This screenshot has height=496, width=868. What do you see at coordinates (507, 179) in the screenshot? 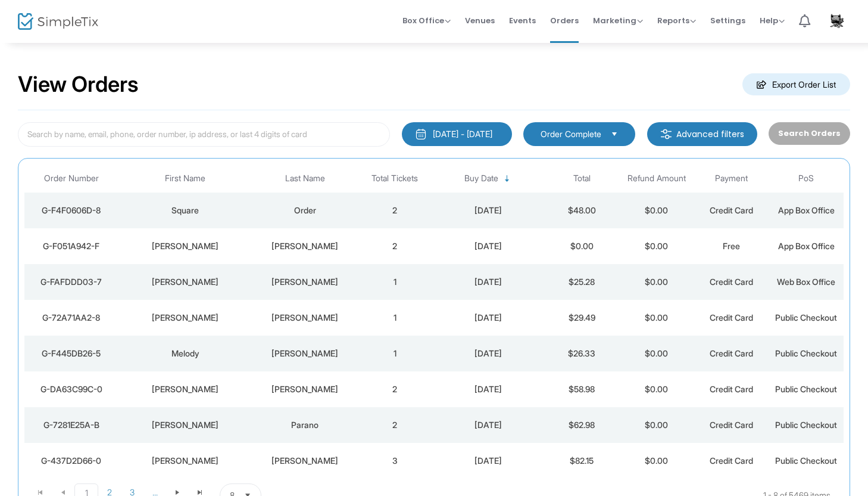
I see `span: Sortable` at bounding box center [507, 179].